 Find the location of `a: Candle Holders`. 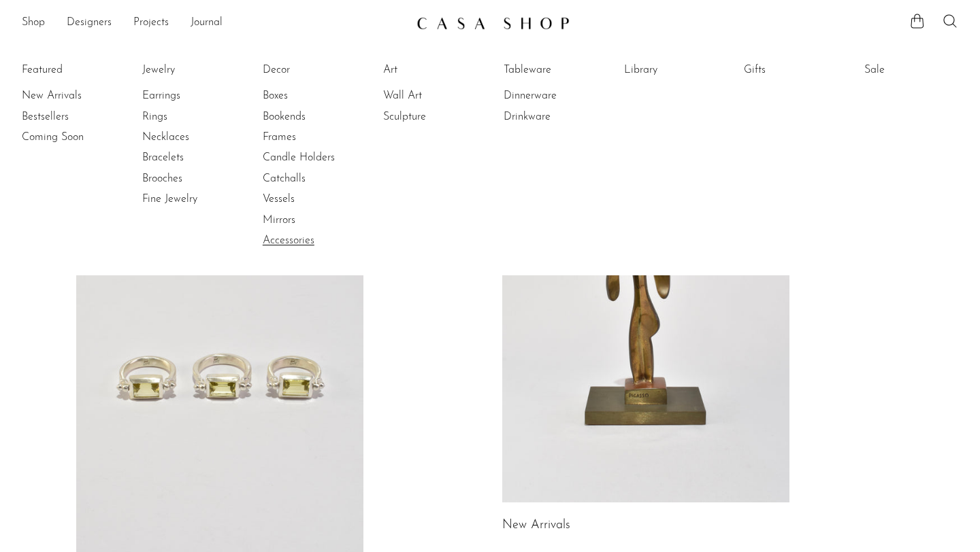

a: Candle Holders is located at coordinates (314, 158).